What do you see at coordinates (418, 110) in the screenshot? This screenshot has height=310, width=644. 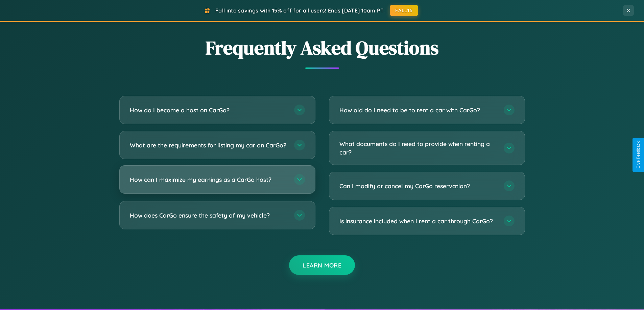 I see `h3: How old do I need to be to rent a car with CarGo?` at bounding box center [418, 110].